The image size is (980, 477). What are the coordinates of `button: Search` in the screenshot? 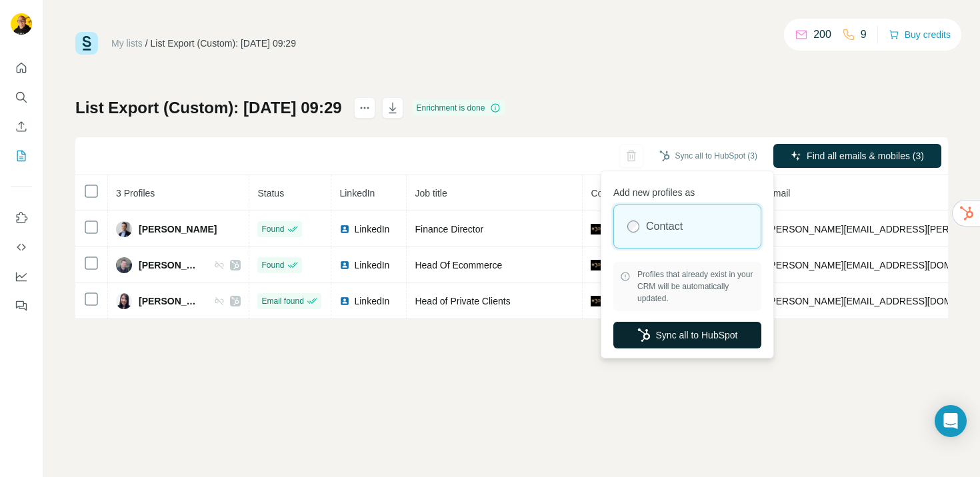 It's located at (21, 97).